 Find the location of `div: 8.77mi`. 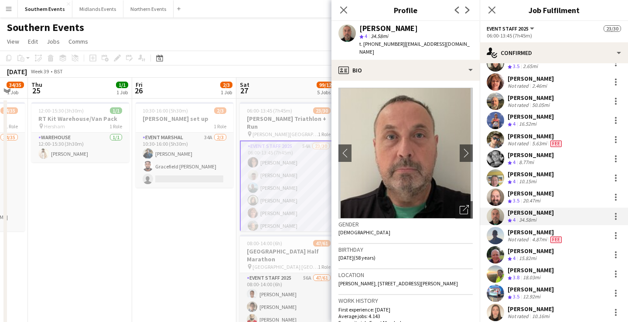

div: 8.77mi is located at coordinates (526, 162).